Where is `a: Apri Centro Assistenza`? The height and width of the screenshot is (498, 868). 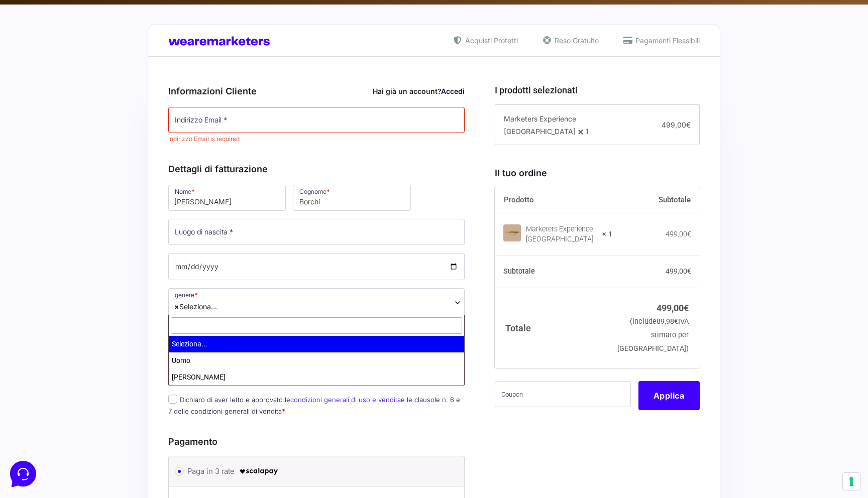 a: Apri Centro Assistenza is located at coordinates (146, 129).